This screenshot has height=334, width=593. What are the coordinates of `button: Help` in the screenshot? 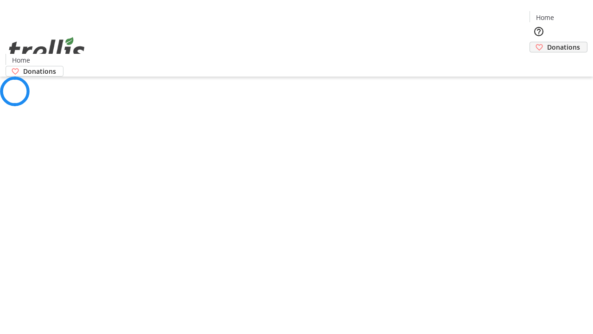 It's located at (539, 32).